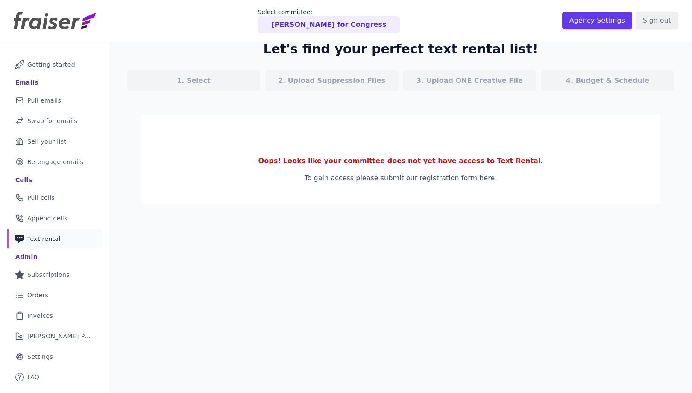  Describe the element at coordinates (401, 178) in the screenshot. I see `p: To gain access, .` at that location.